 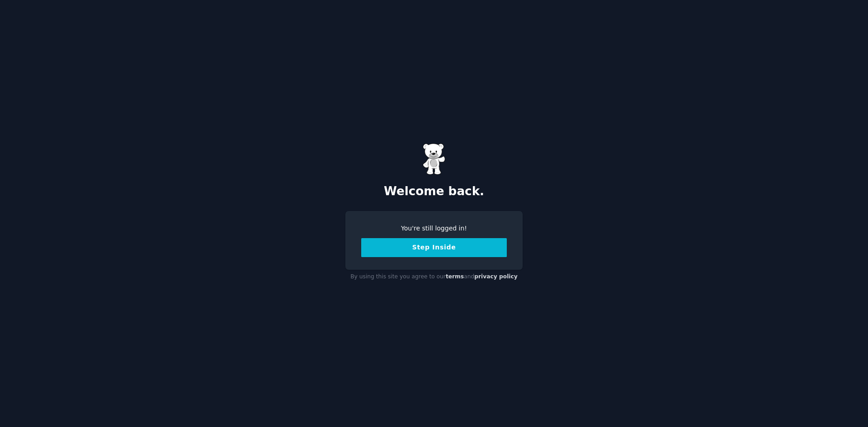 What do you see at coordinates (434, 277) in the screenshot?
I see `div: By using this site you agree to our and` at bounding box center [434, 277].